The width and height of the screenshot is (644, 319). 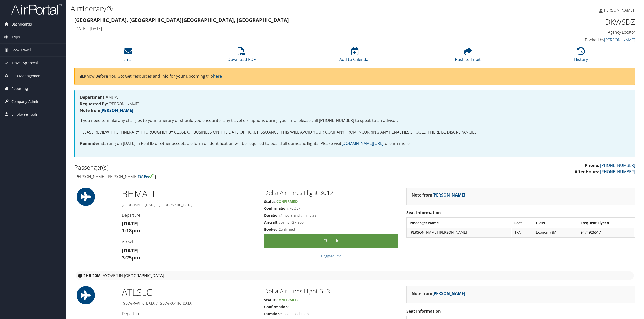 What do you see at coordinates (331, 229) in the screenshot?
I see `h5: Confirmed` at bounding box center [331, 229].